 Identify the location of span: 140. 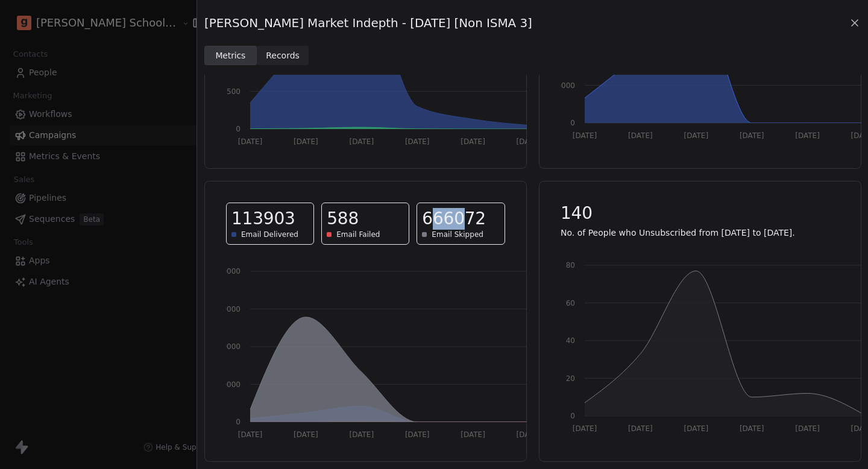
(577, 213).